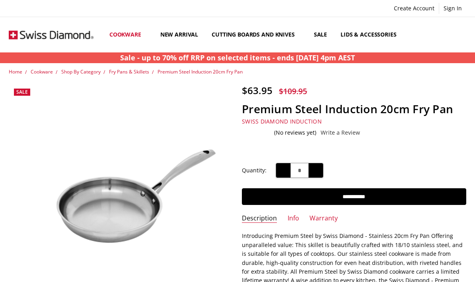  I want to click on span: Sale, so click(22, 92).